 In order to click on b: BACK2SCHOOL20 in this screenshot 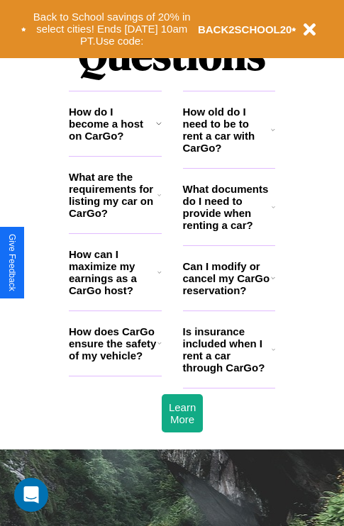, I will do `click(244, 29)`.